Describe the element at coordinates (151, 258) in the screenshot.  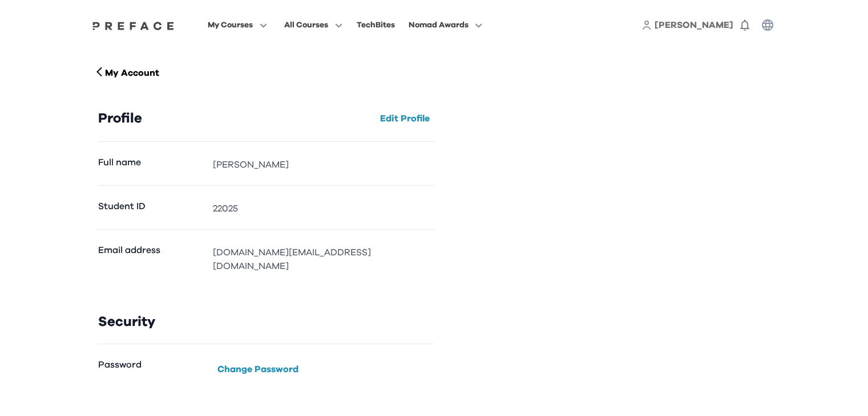
I see `dt: Email address` at that location.